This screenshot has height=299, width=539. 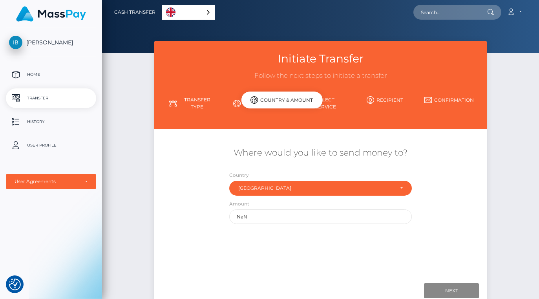 I want to click on h5: Where would you like to send money to?, so click(x=321, y=153).